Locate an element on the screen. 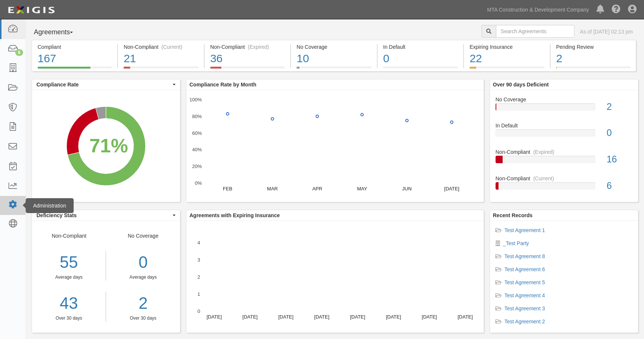 This screenshot has height=339, width=644. a: Non-Compliant(Expired)36 is located at coordinates (248, 70).